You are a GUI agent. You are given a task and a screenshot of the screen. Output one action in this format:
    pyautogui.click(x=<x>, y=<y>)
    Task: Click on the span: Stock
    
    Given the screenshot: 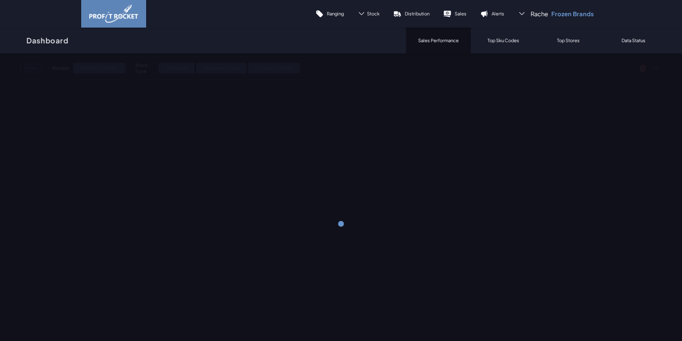 What is the action you would take?
    pyautogui.click(x=373, y=13)
    